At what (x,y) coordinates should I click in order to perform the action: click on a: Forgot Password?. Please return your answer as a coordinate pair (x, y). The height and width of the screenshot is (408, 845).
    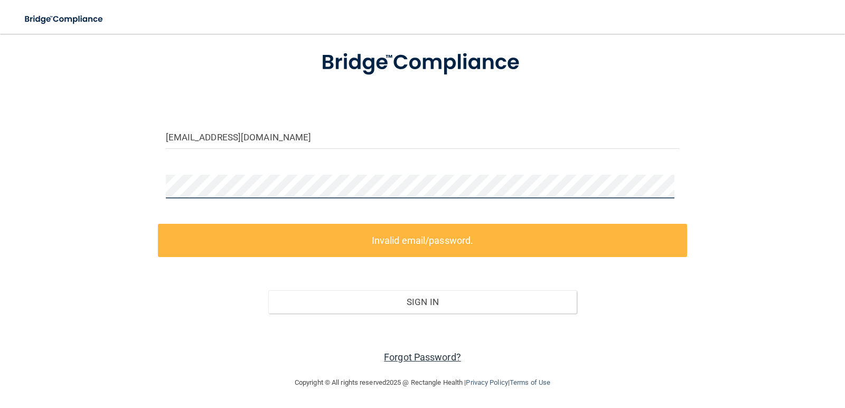
    Looking at the image, I should click on (423, 357).